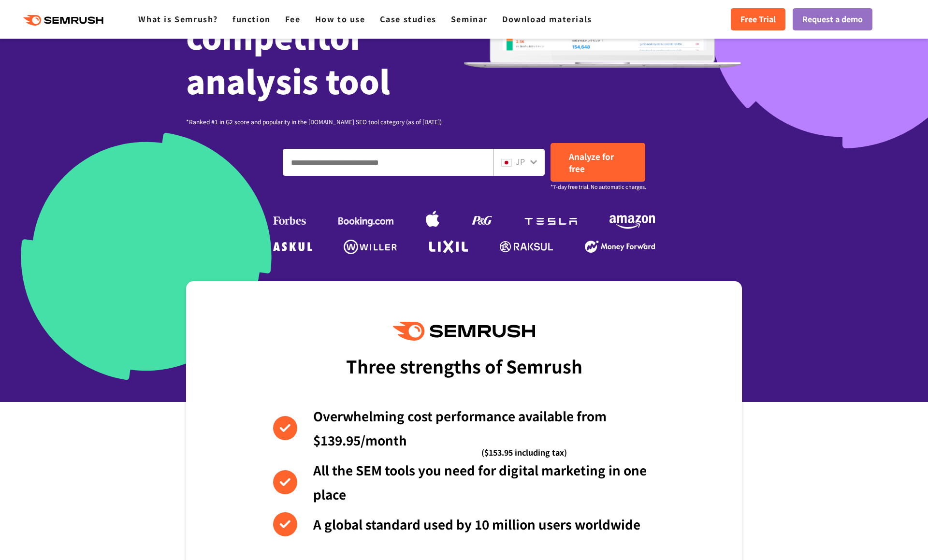  Describe the element at coordinates (547, 19) in the screenshot. I see `a: Download materials` at that location.